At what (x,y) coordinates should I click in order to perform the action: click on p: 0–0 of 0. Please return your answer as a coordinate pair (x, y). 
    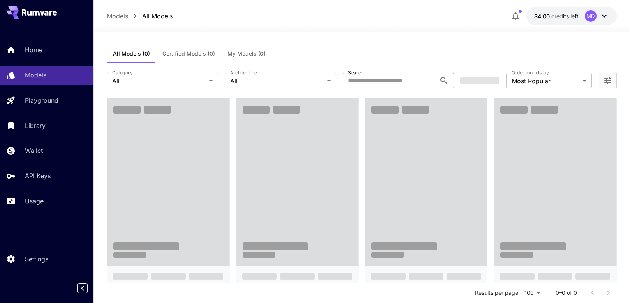
    Looking at the image, I should click on (566, 293).